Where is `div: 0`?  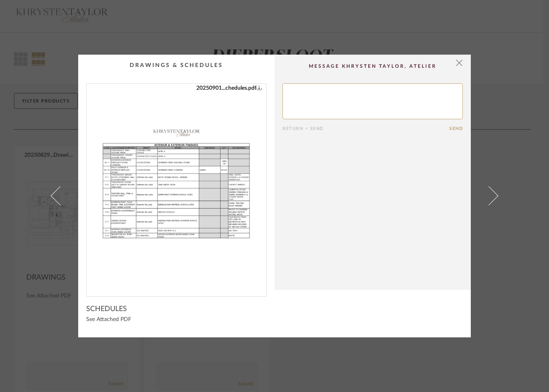
div: 0 is located at coordinates (176, 187).